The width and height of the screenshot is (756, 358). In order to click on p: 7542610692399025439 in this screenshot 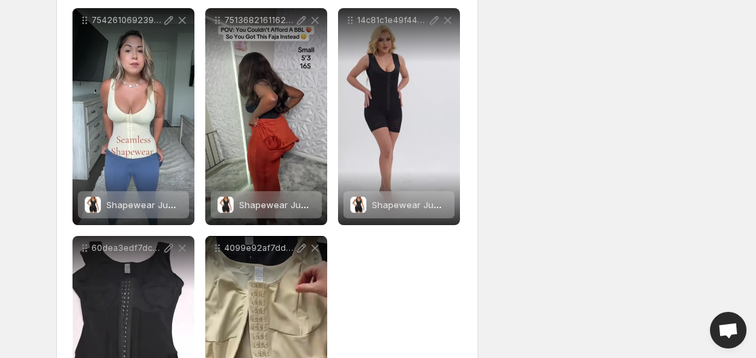, I will do `click(127, 20)`.